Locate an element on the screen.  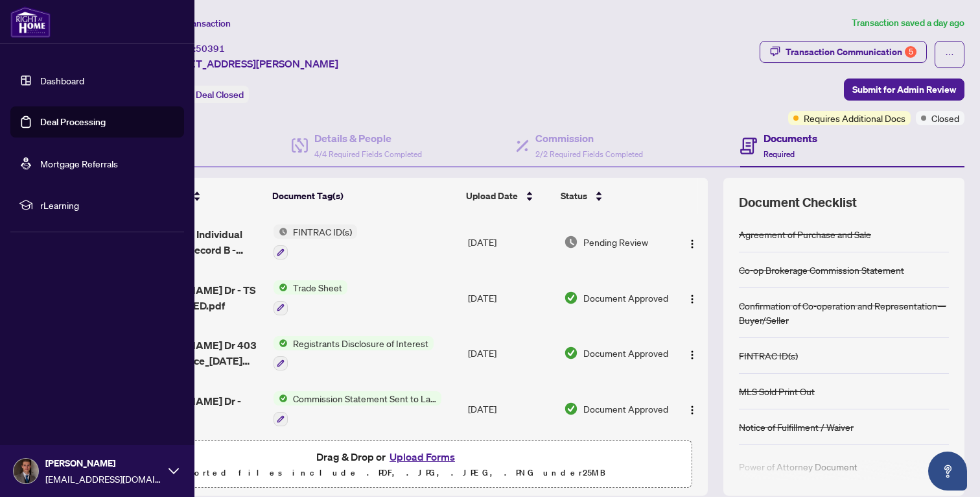
span: Requires Additional Docs is located at coordinates (855, 118).